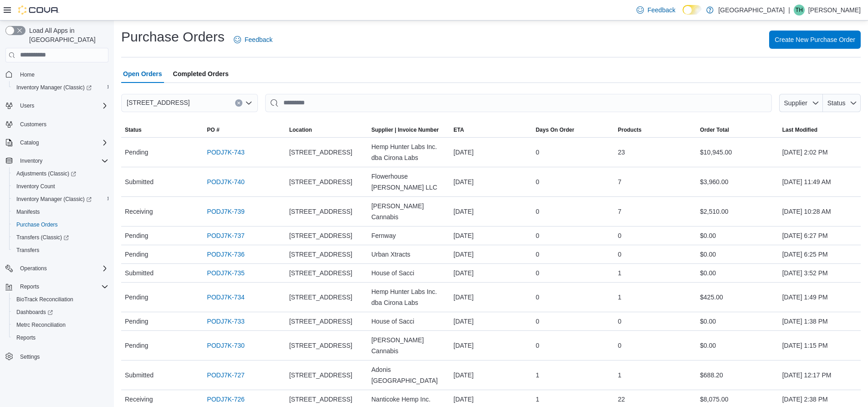 This screenshot has width=868, height=407. I want to click on div: $2,510.00, so click(738, 212).